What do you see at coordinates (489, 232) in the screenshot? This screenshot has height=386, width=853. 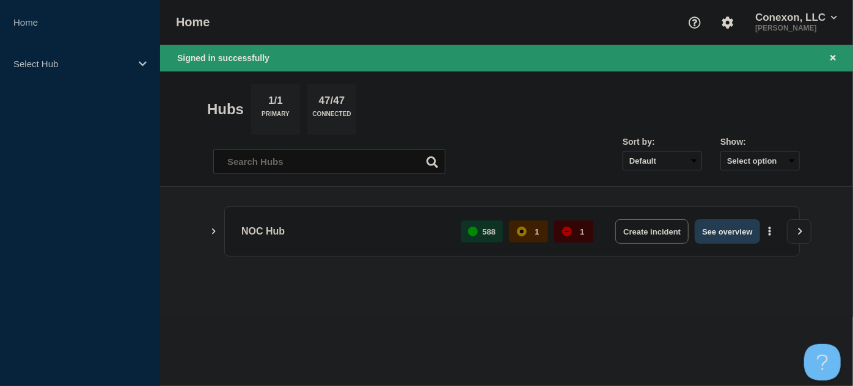 I see `p: 588` at bounding box center [489, 232].